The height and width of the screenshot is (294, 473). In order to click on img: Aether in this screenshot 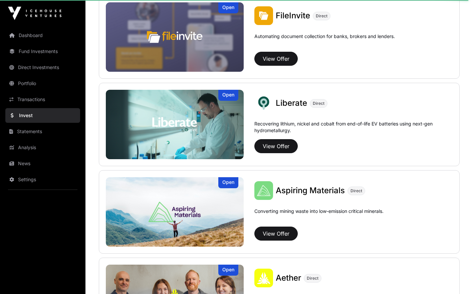, I will do `click(264, 278)`.